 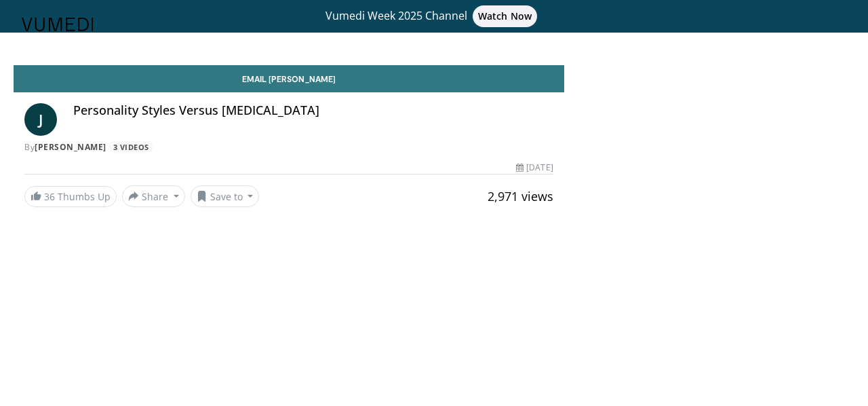 I want to click on a: 36 Thumbs Up, so click(x=70, y=196).